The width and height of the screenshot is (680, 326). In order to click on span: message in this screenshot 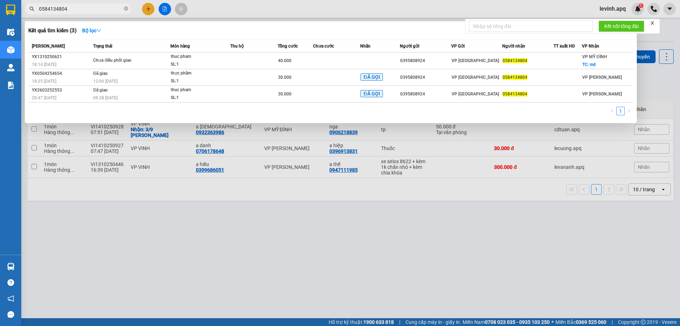, I will do `click(11, 314)`.